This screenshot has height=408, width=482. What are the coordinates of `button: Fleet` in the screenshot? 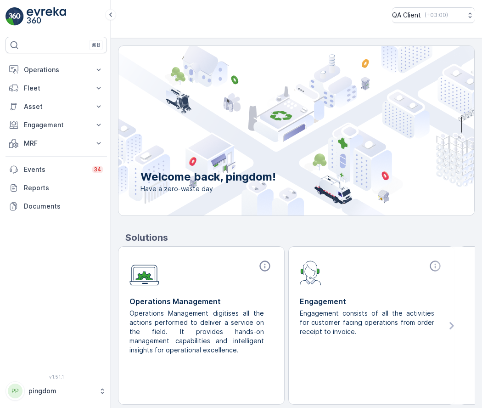 It's located at (56, 88).